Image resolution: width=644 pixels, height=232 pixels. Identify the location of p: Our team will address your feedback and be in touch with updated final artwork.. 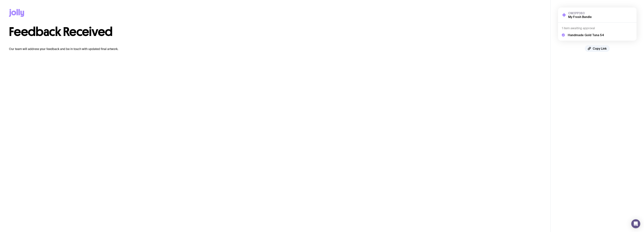
(275, 49).